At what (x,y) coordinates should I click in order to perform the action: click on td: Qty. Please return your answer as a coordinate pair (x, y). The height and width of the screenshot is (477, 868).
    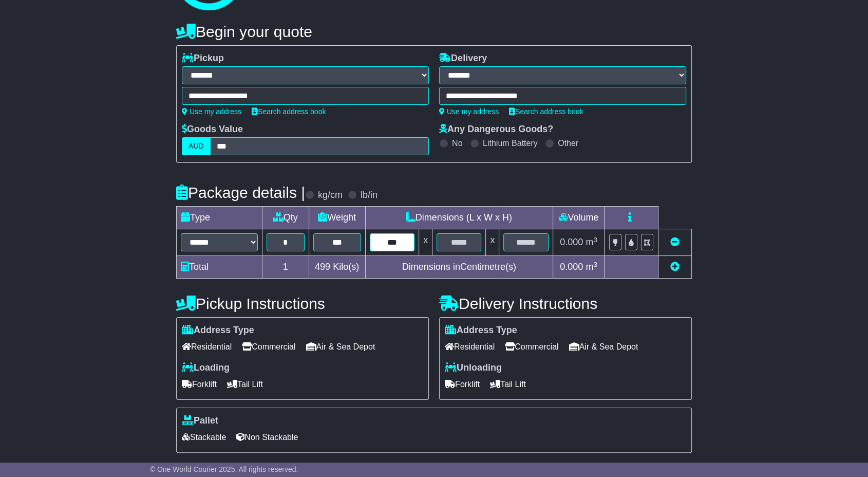
    Looking at the image, I should click on (286, 218).